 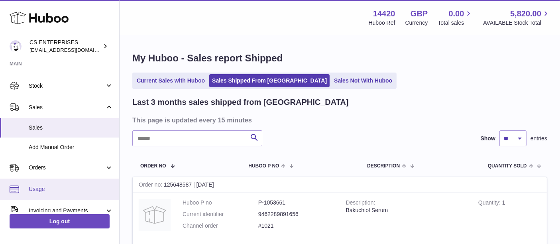 I want to click on h3: This page is updated every 15 minutes, so click(x=339, y=120).